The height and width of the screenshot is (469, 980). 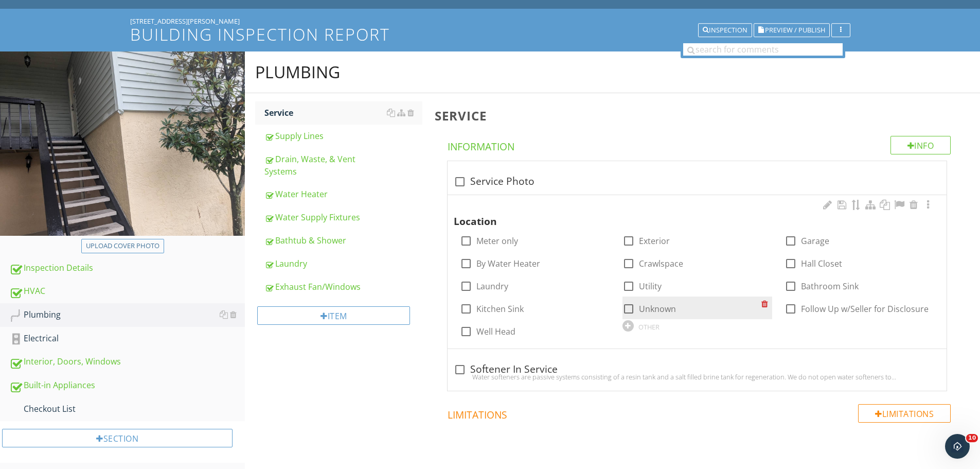 What do you see at coordinates (792, 29) in the screenshot?
I see `a: Preview / Publish` at bounding box center [792, 29].